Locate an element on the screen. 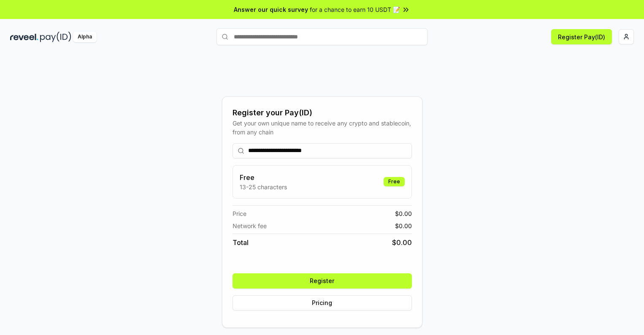 Image resolution: width=644 pixels, height=335 pixels. div: Register your Pay(ID) is located at coordinates (322, 113).